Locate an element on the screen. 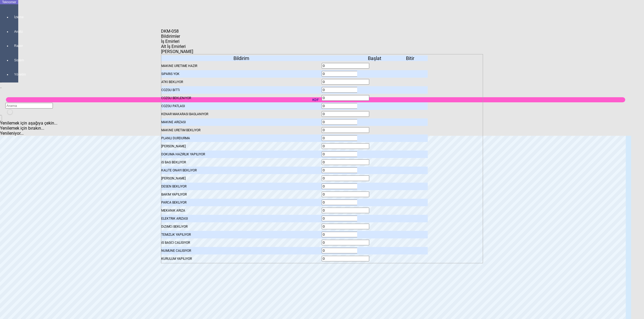 Image resolution: width=644 pixels, height=319 pixels. div: MAKiNE URETiM BEKLiYOR is located at coordinates (242, 130).